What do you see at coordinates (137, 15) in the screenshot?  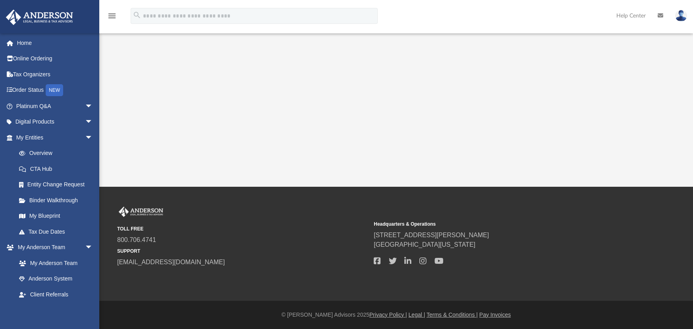 I see `i: search` at bounding box center [137, 15].